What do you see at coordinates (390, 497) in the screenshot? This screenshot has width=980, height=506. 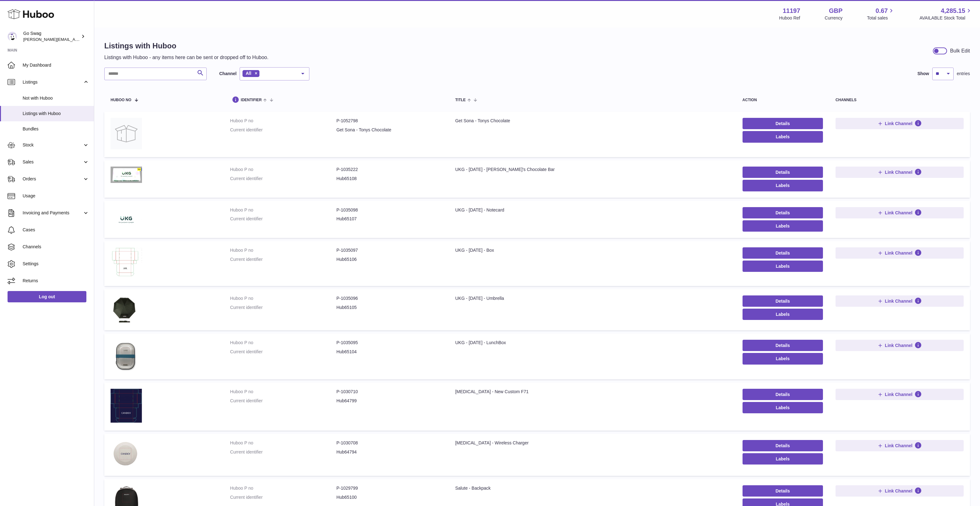 I see `dd: Hub65100` at bounding box center [390, 497].